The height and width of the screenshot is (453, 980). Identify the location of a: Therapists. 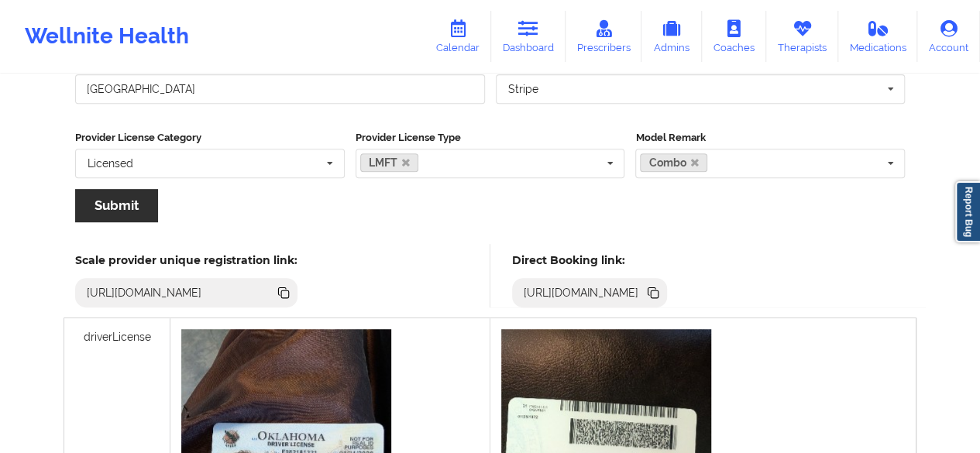
(802, 36).